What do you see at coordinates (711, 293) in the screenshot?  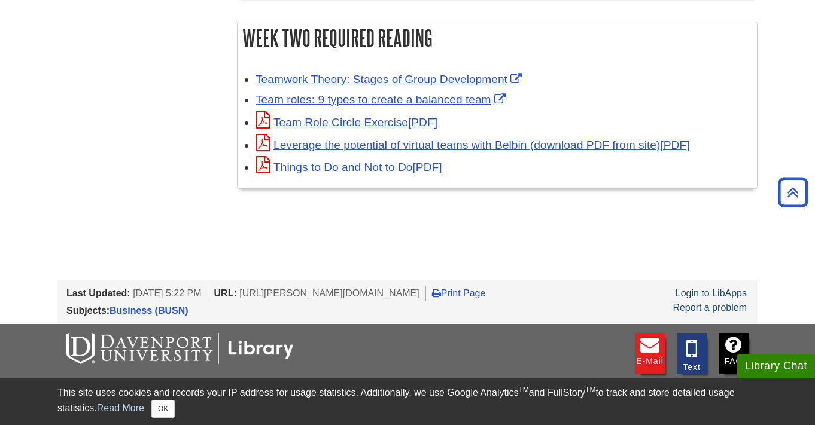 I see `a: Login to LibApps` at bounding box center [711, 293].